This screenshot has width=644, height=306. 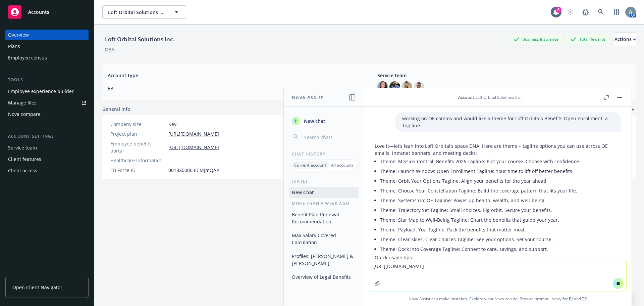 What do you see at coordinates (501, 239) in the screenshot?
I see `p: Theme: Clear Skies, Clear Choices Tagline: See your options. Set your course.` at bounding box center [501, 239].